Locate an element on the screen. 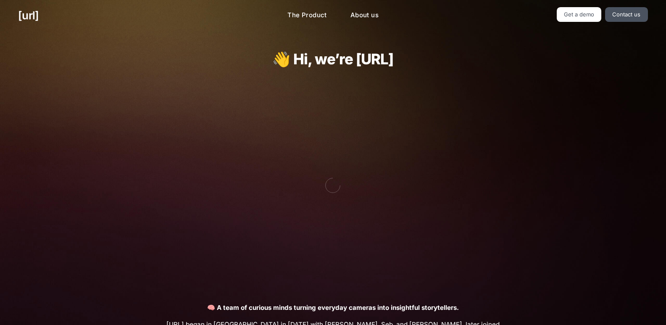 This screenshot has height=325, width=666. strong: 🧠 A team of curious minds turning everyday cameras into insightful storytellers. is located at coordinates (333, 307).